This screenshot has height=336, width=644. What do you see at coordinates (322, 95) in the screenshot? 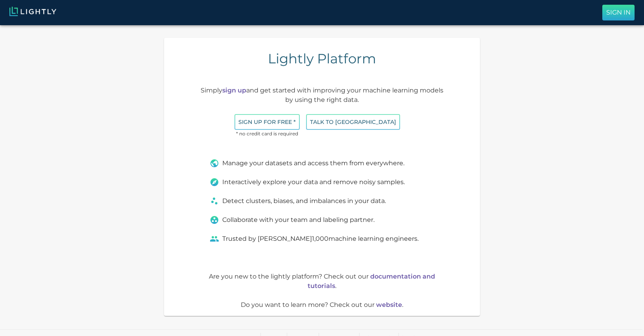
I see `p: Simply and get started with improving your machine learning models by using the right data.` at bounding box center [322, 95].